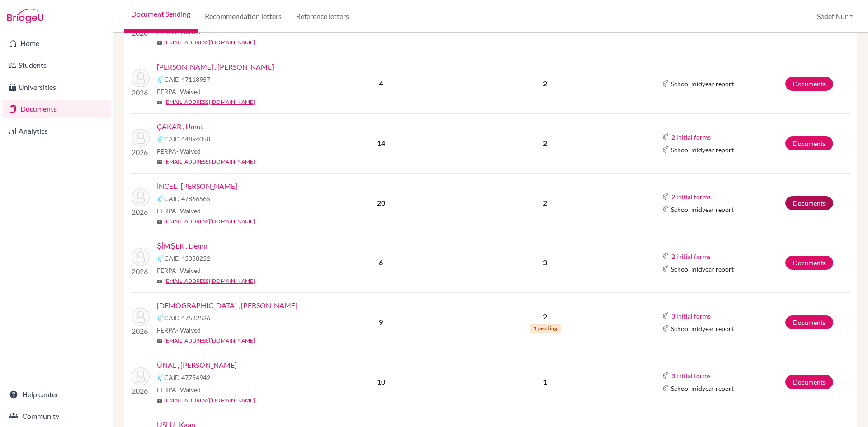 This screenshot has width=868, height=427. I want to click on span: CAID 47866565, so click(187, 199).